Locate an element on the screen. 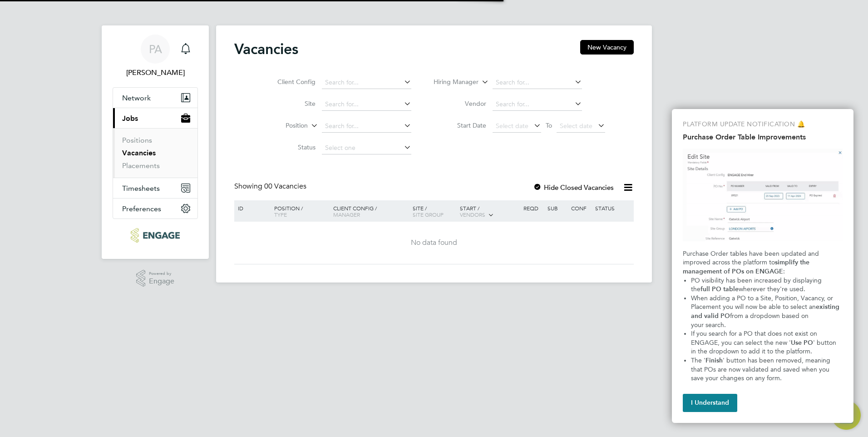 The width and height of the screenshot is (868, 437). div: Showing is located at coordinates (271, 186).